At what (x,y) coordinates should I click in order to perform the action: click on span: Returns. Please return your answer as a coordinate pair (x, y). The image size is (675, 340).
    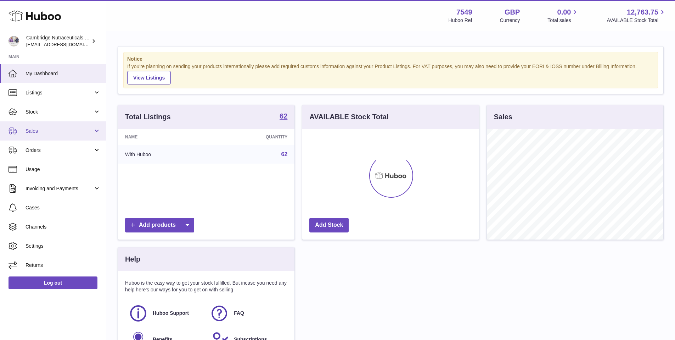
    Looking at the image, I should click on (63, 265).